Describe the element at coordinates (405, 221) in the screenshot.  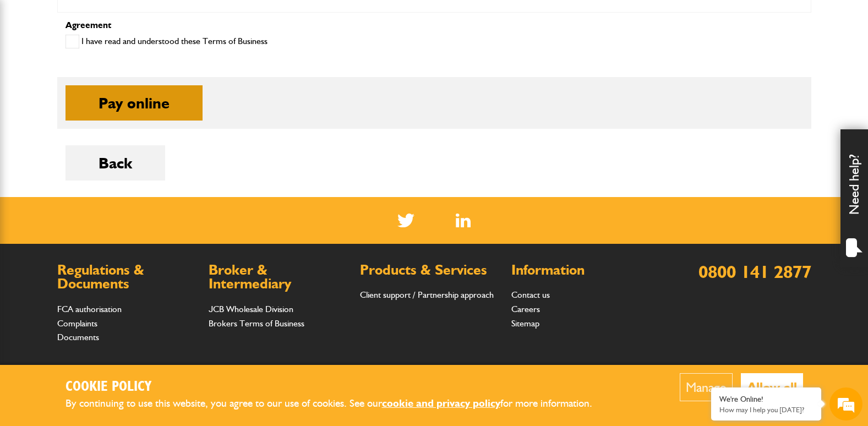
I see `img: Twitter` at that location.